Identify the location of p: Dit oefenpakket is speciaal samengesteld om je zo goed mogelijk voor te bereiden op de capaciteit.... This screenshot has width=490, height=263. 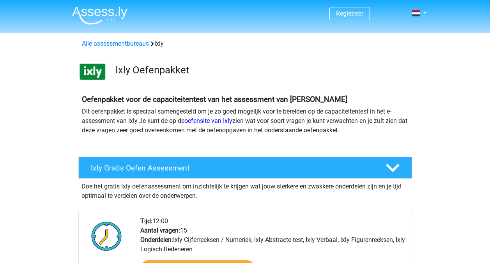
(245, 121).